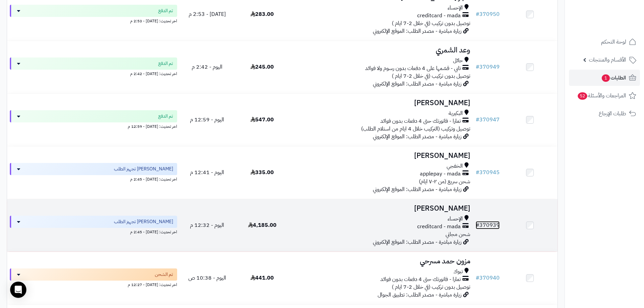  Describe the element at coordinates (207, 278) in the screenshot. I see `span: اليوم - 10:38 ص` at that location.